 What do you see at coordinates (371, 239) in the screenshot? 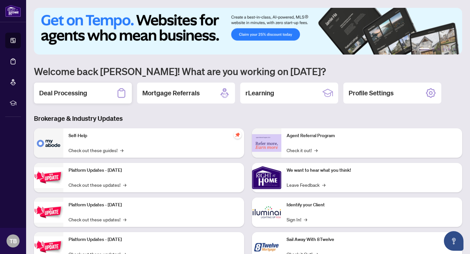
I see `p: Sail Away With 8Twelve` at bounding box center [371, 239].